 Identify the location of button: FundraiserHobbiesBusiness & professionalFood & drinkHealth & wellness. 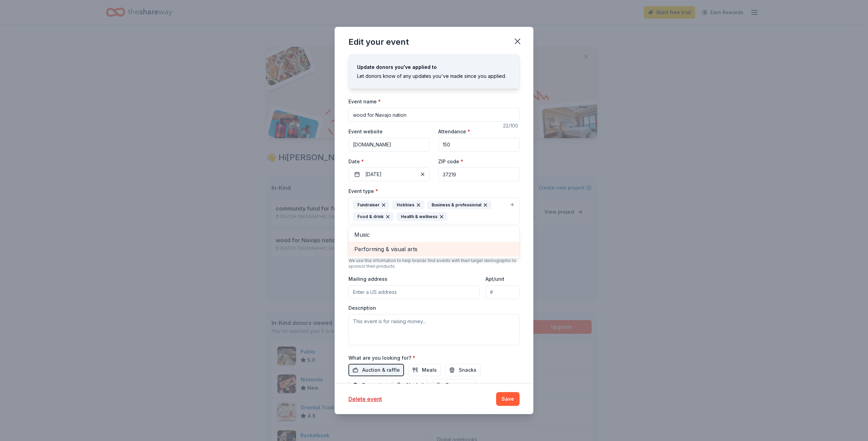
(434, 211).